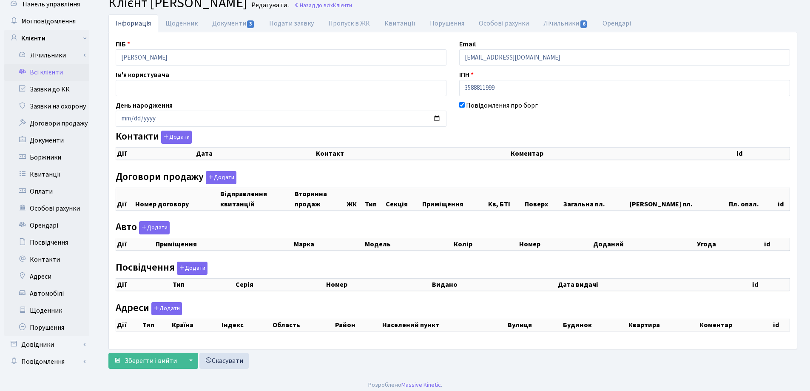 The image size is (810, 391). What do you see at coordinates (162, 268) in the screenshot?
I see `label: Посвідчення` at bounding box center [162, 268].